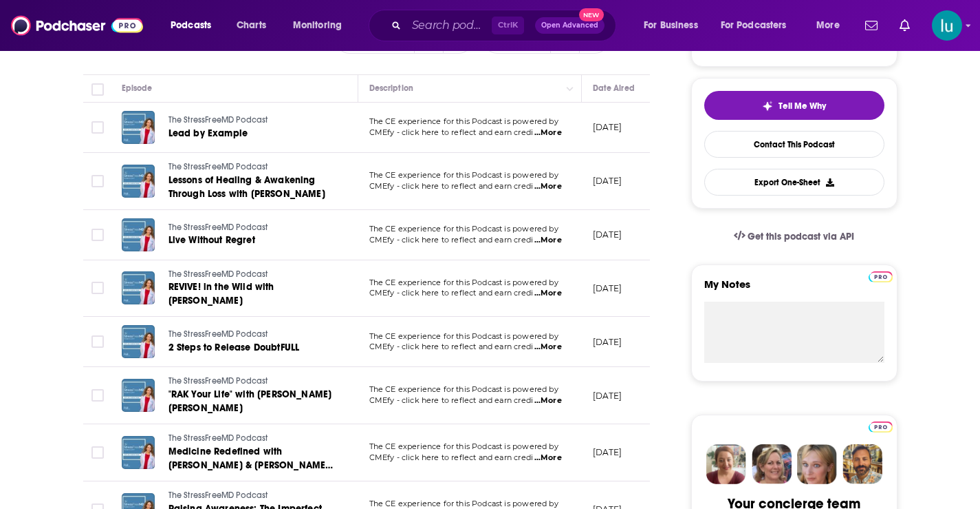  What do you see at coordinates (817, 464) in the screenshot?
I see `img: Jules Profile` at bounding box center [817, 464].